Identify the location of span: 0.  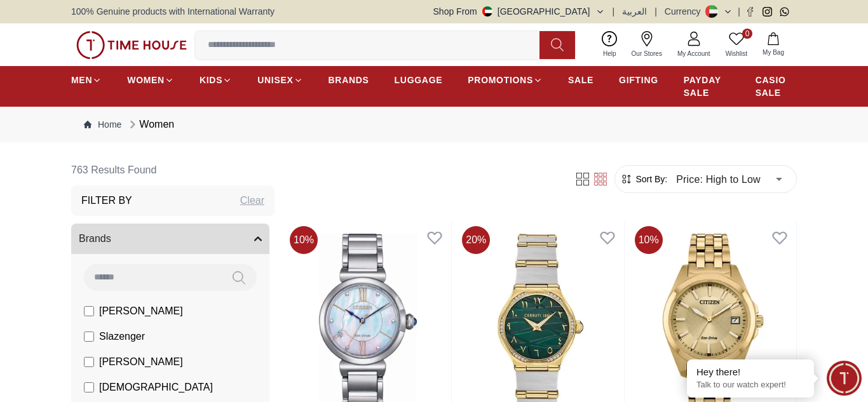
(747, 34).